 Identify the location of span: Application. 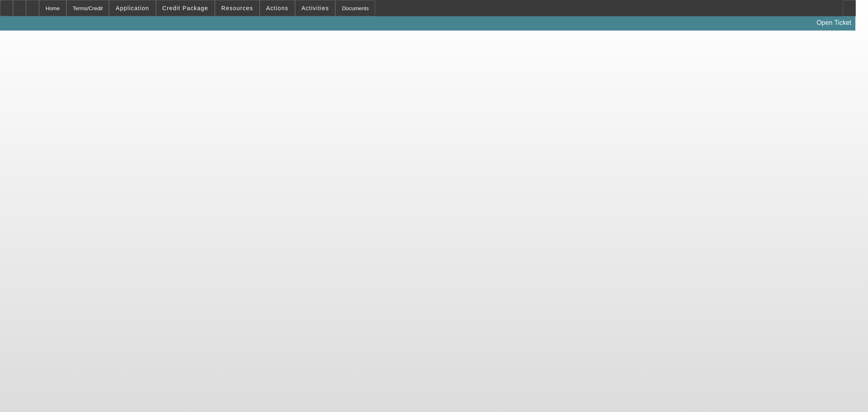
(132, 8).